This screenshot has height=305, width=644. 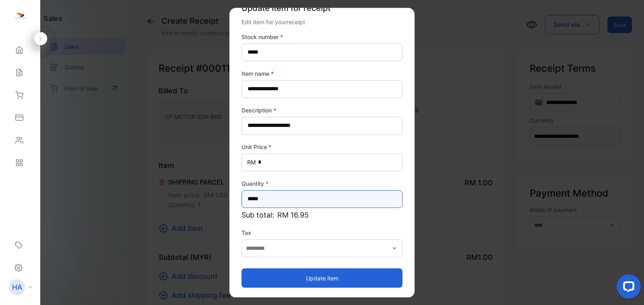 What do you see at coordinates (293, 215) in the screenshot?
I see `span: RM 16.95` at bounding box center [293, 215].